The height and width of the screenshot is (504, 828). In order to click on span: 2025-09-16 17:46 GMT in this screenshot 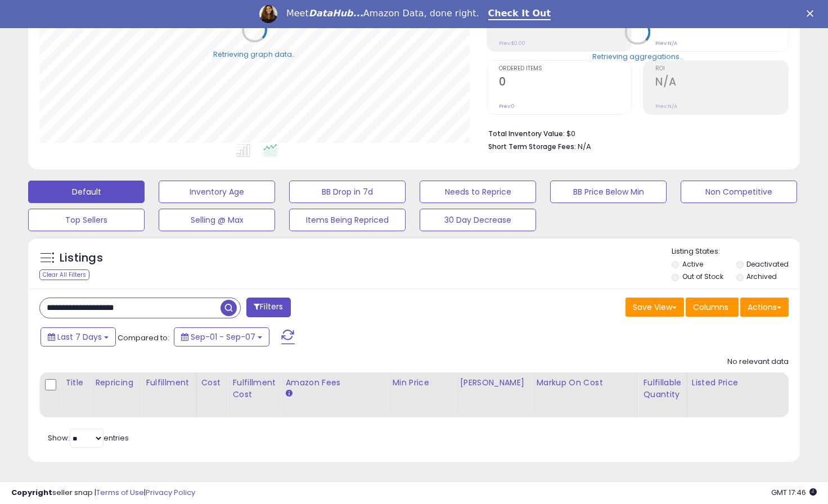, I will do `click(794, 492)`.